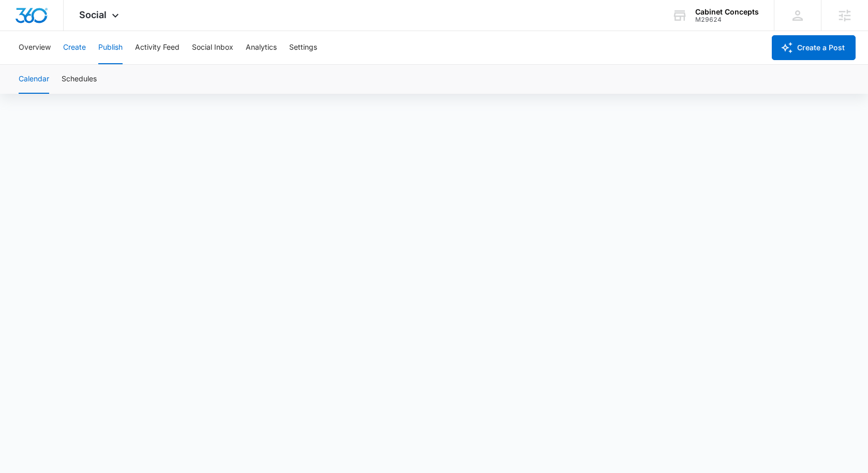 The width and height of the screenshot is (868, 473). What do you see at coordinates (303, 47) in the screenshot?
I see `button: Settings` at bounding box center [303, 47].